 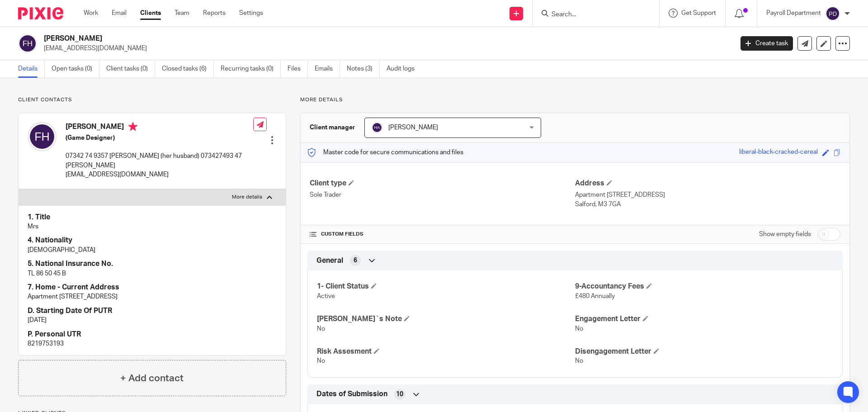 I want to click on p: Mrs, so click(x=152, y=227).